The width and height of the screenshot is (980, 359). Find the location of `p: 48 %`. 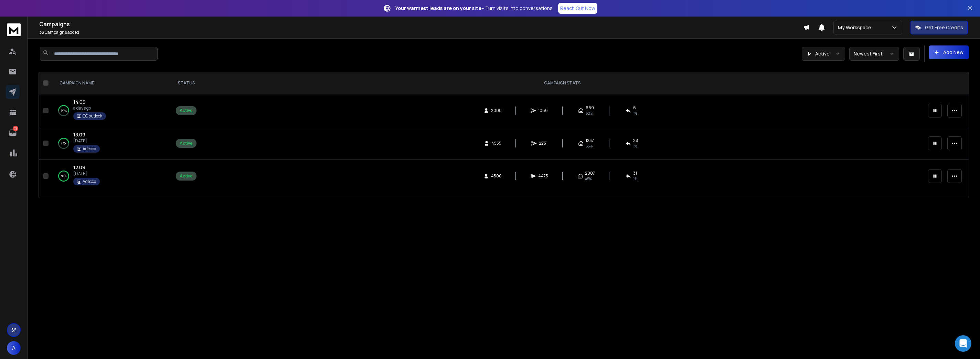

p: 48 % is located at coordinates (64, 143).